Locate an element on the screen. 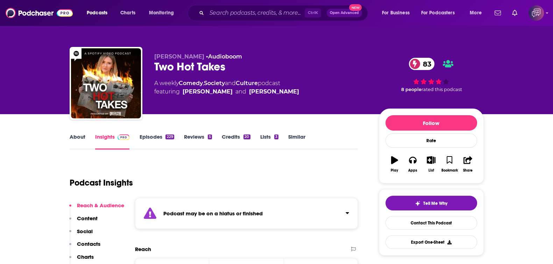 The height and width of the screenshot is (264, 553). span: Logged in as corioliscompany is located at coordinates (536, 13).